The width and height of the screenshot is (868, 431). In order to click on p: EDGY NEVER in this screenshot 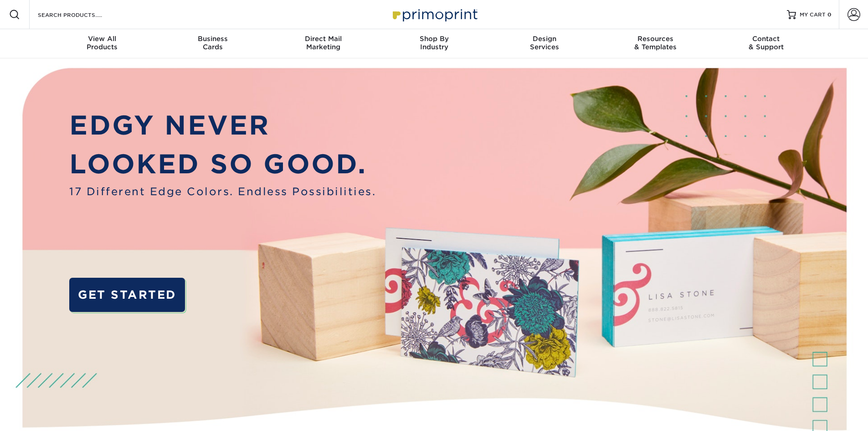, I will do `click(223, 125)`.